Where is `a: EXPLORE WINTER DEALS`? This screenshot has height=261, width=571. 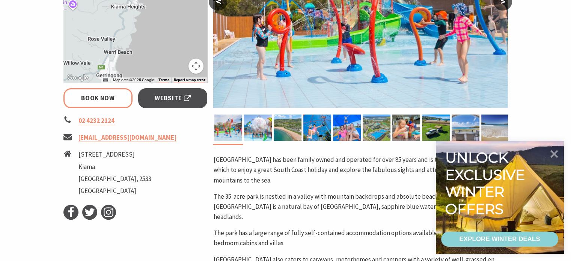
a: EXPLORE WINTER DEALS is located at coordinates (500, 239).